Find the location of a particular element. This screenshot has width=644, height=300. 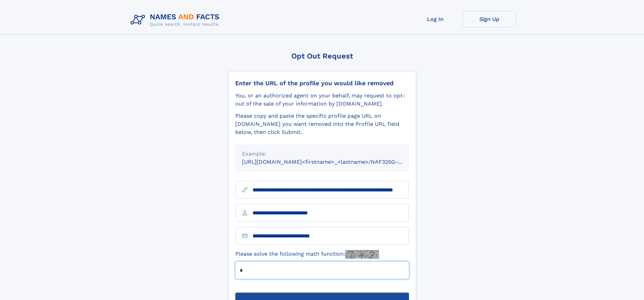

div: You, or an authorized agent on your behalf, may request to opt-out of the sale of your informatio... is located at coordinates (322, 99).